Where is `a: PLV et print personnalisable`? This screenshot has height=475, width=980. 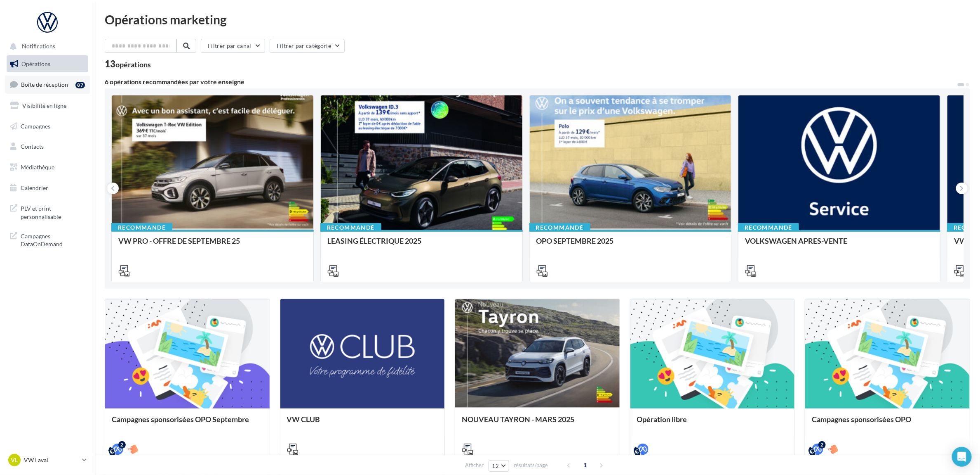 a: PLV et print personnalisable is located at coordinates (48, 211).